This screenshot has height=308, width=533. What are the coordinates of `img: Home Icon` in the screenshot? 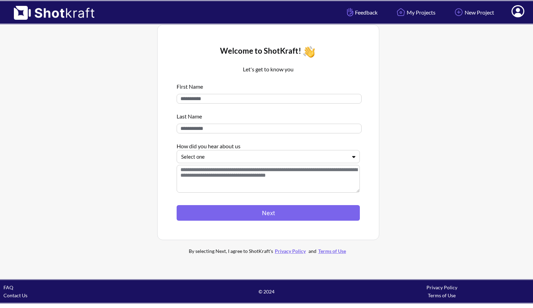 It's located at (401, 12).